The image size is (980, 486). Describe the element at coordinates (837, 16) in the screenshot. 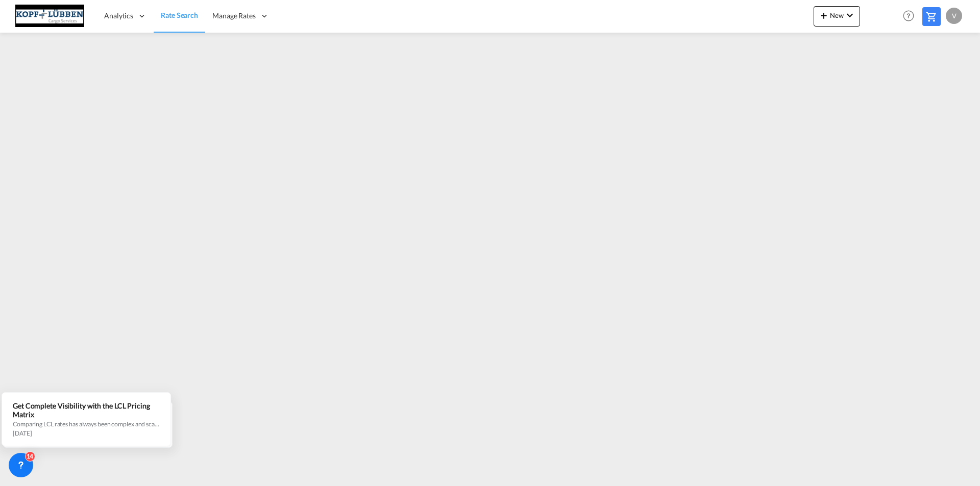

I see `button: icon-plus 400-fgNewicon-chevron-down` at that location.